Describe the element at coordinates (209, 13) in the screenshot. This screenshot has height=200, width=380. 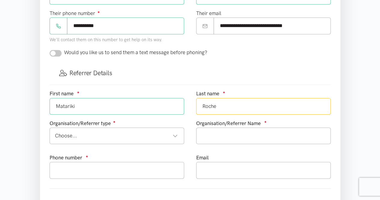
I see `label: Their email` at that location.